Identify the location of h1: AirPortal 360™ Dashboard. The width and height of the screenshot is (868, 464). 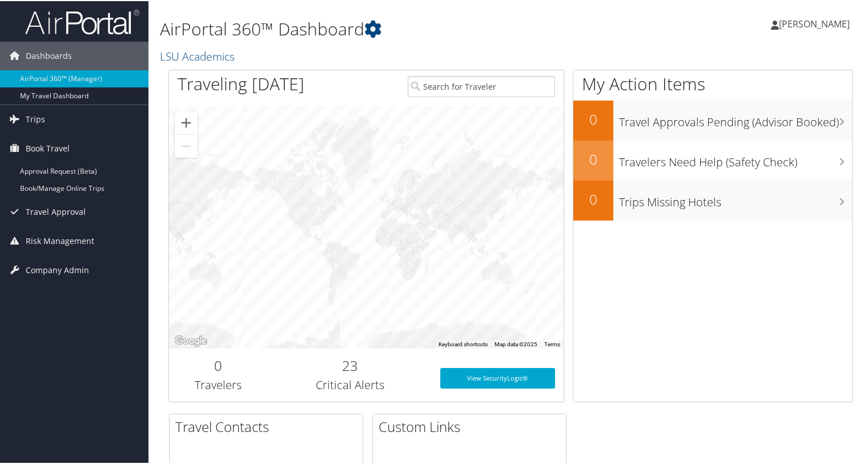
(394, 28).